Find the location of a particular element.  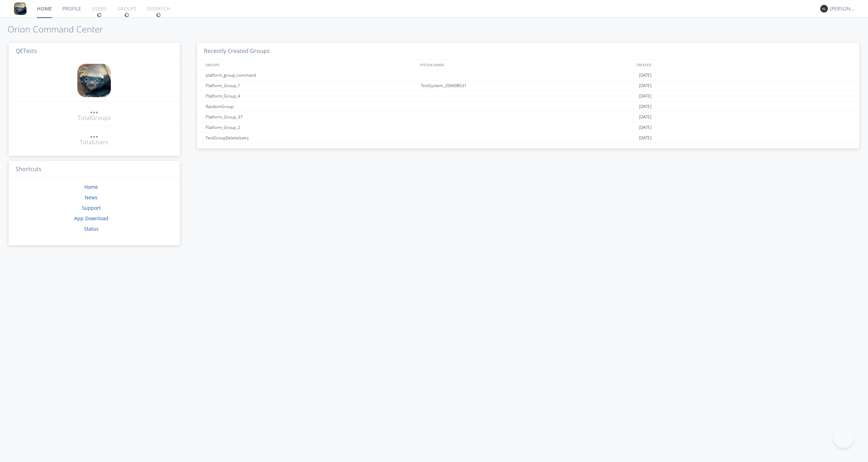

a: Support is located at coordinates (91, 208).